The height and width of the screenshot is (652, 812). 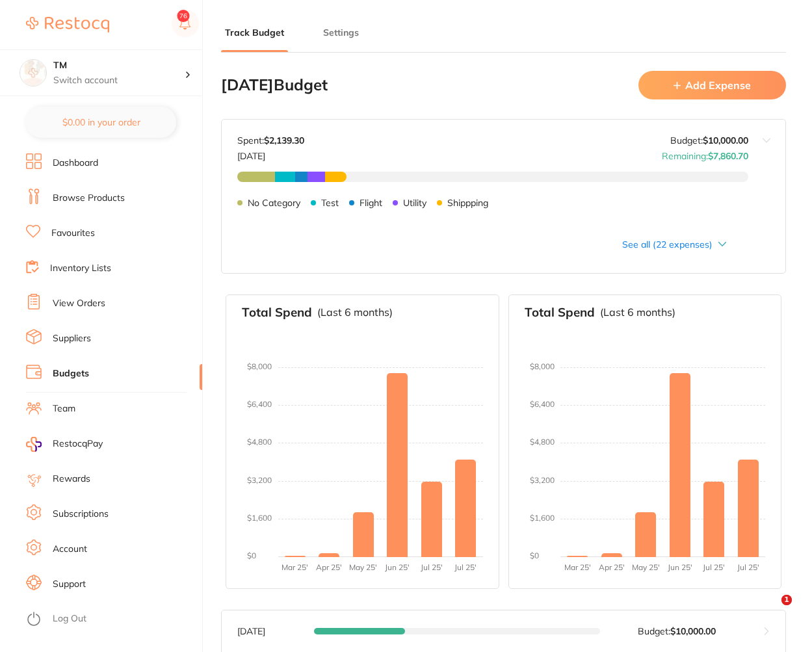 What do you see at coordinates (69, 550) in the screenshot?
I see `a: Account` at bounding box center [69, 550].